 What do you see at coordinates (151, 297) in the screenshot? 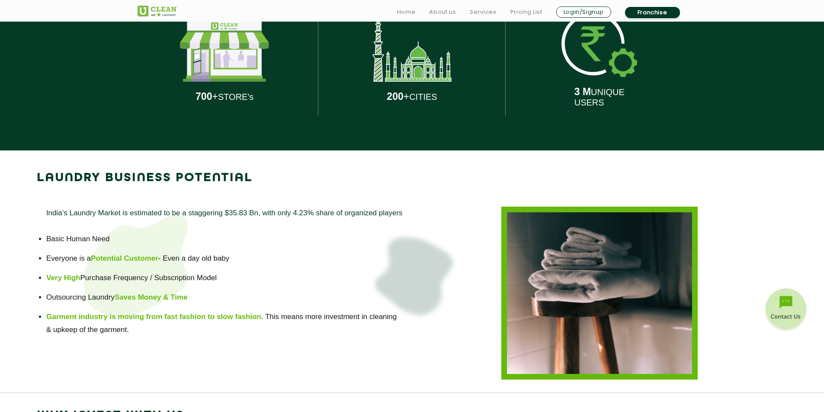
I see `b: Saves Money & Time` at bounding box center [151, 297].